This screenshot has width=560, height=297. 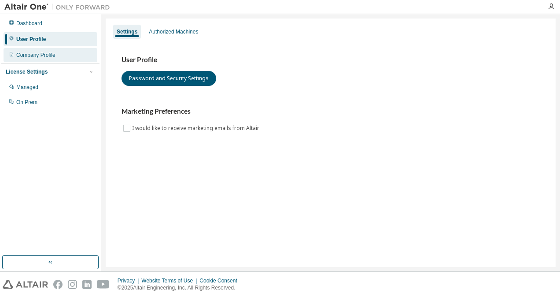 I want to click on div: Company Profile, so click(x=36, y=55).